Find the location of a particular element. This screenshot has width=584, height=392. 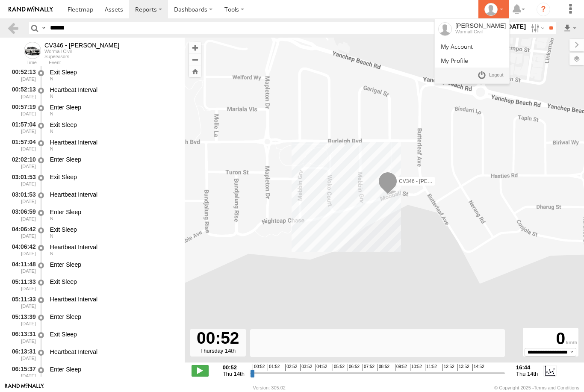

button: Zoom out is located at coordinates (195, 60).